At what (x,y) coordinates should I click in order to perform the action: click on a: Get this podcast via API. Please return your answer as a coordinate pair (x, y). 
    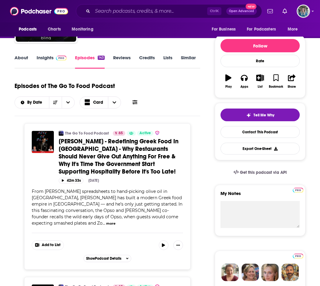
    Looking at the image, I should click on (260, 173).